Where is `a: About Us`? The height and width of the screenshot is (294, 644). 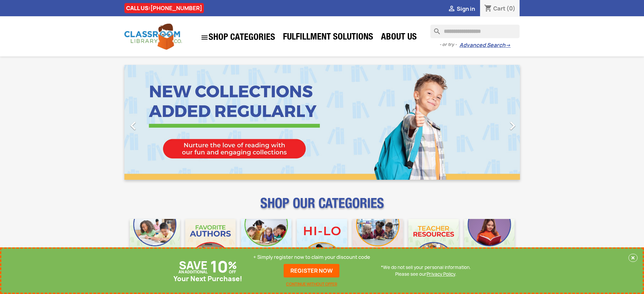 a: About Us is located at coordinates (399, 37).